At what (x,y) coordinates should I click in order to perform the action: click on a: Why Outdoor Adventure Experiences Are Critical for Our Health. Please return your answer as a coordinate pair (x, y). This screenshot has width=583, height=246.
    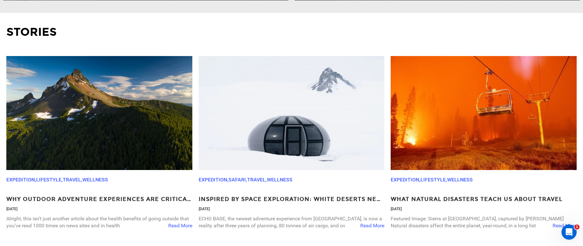
    Looking at the image, I should click on (99, 200).